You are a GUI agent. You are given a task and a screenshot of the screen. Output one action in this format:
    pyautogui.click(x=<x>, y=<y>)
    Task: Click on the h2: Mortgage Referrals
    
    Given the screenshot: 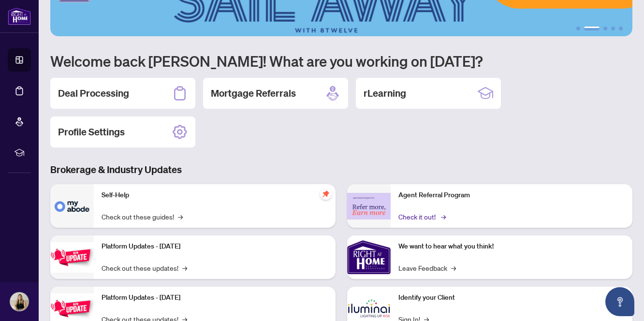 What is the action you would take?
    pyautogui.click(x=254, y=93)
    